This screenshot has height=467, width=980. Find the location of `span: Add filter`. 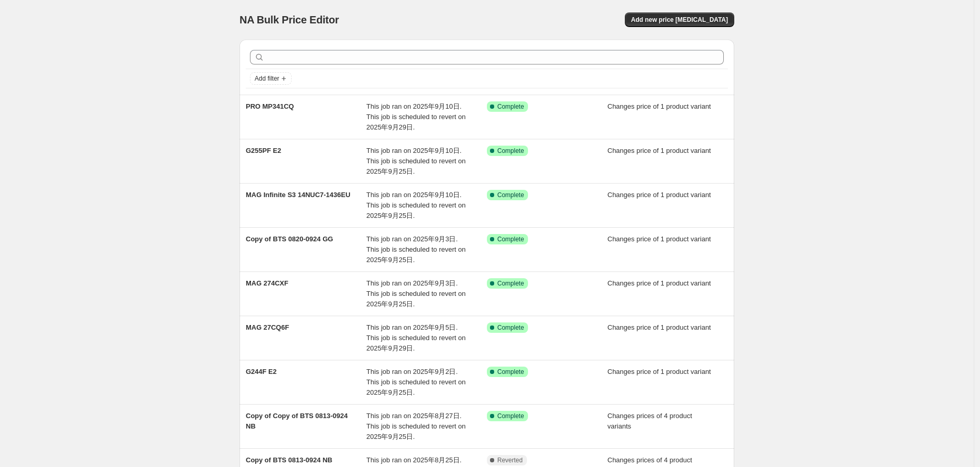

span: Add filter is located at coordinates (266, 79).